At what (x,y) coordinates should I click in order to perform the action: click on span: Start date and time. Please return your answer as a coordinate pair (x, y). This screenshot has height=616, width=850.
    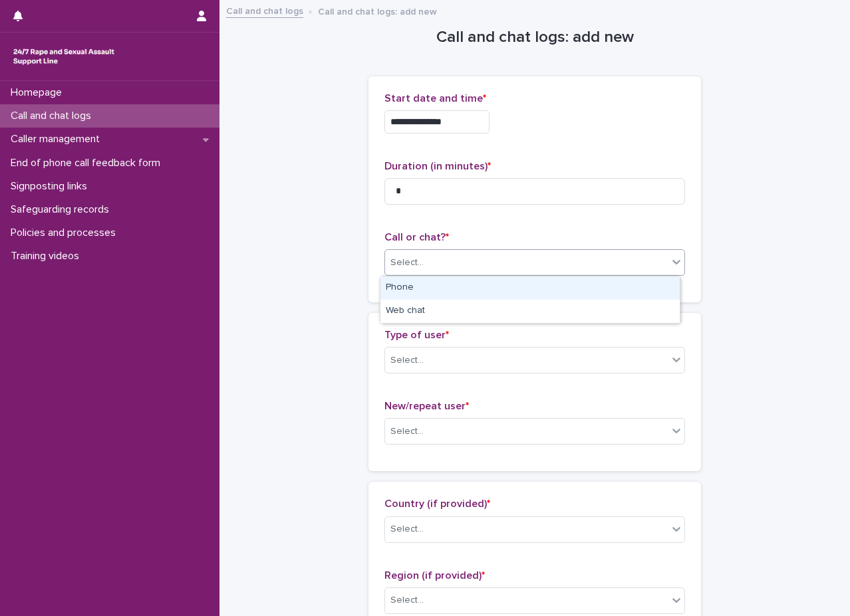
    Looking at the image, I should click on (435, 98).